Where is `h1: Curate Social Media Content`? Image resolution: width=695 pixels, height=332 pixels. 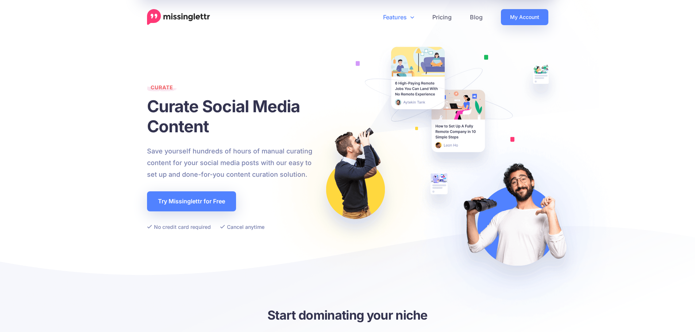
h1: Curate Social Media Content is located at coordinates (233, 116).